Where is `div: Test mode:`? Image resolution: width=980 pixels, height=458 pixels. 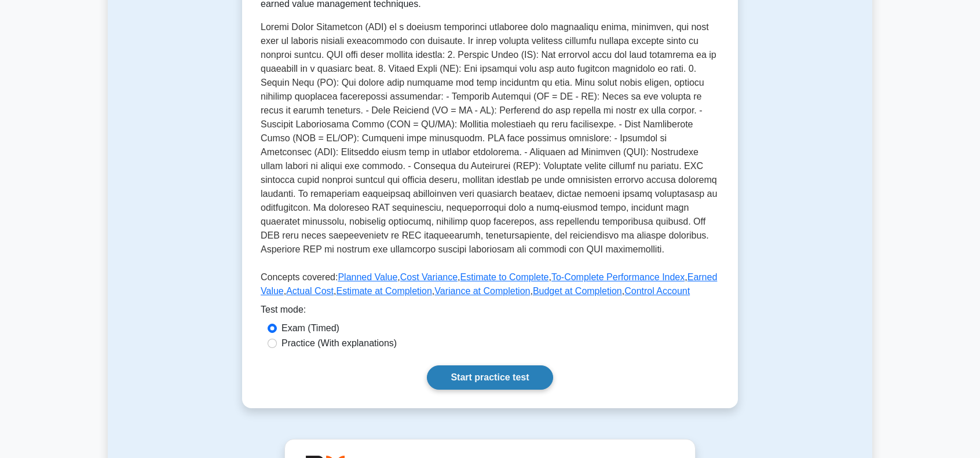 div: Test mode: is located at coordinates (490, 312).